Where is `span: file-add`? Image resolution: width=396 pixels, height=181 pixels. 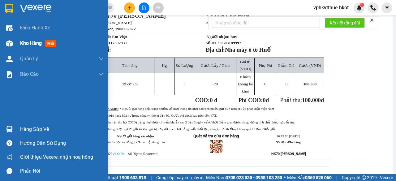
span: file-add is located at coordinates (144, 8).